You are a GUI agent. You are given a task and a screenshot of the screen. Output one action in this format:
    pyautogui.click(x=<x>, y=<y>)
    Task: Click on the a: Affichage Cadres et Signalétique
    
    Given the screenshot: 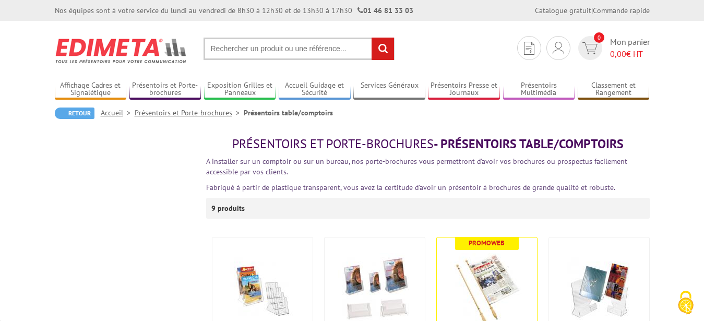 What is the action you would take?
    pyautogui.click(x=91, y=89)
    